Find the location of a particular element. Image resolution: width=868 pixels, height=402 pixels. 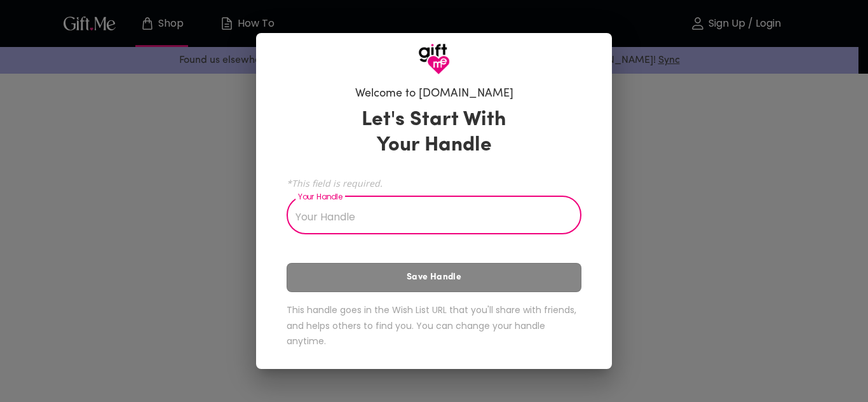

h3: Let's Start With Your Handle is located at coordinates (434, 133).